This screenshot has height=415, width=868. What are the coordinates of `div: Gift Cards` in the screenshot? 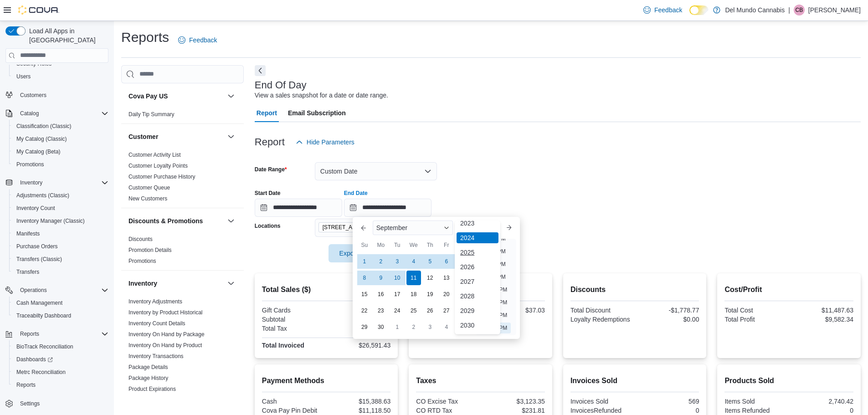 It's located at (293, 310).